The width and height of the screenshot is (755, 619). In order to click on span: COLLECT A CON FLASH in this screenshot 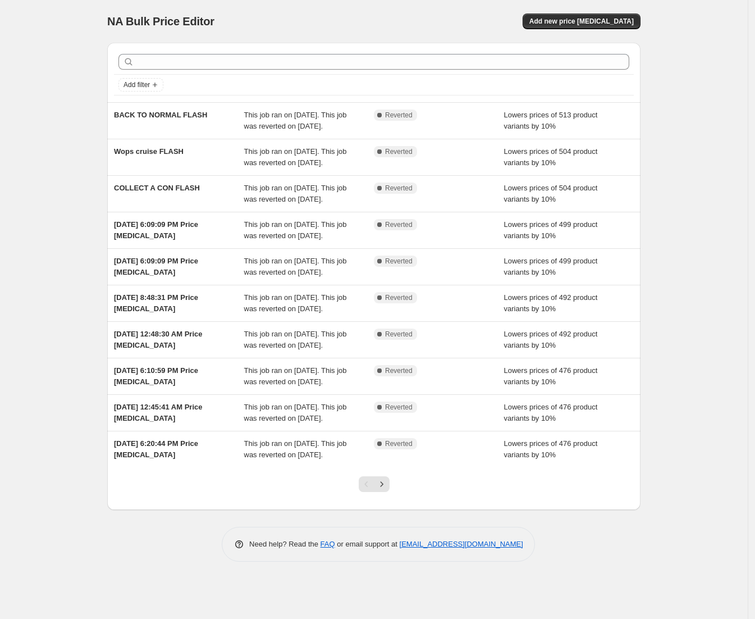, I will do `click(157, 187)`.